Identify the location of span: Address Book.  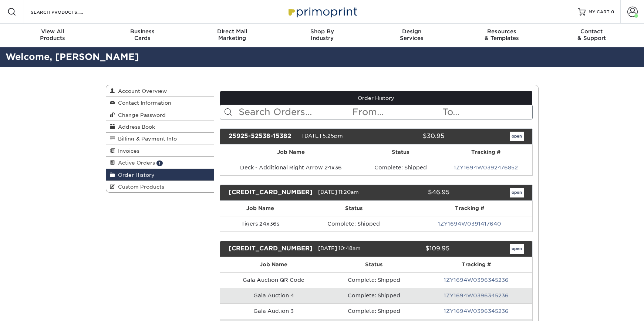
(135, 127).